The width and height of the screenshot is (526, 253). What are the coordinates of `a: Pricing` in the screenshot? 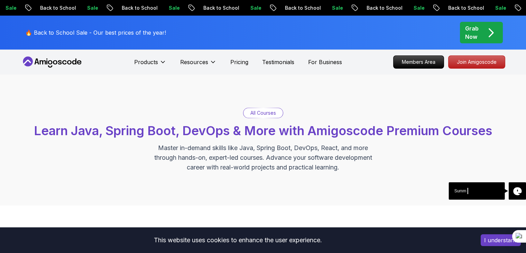 It's located at (239, 62).